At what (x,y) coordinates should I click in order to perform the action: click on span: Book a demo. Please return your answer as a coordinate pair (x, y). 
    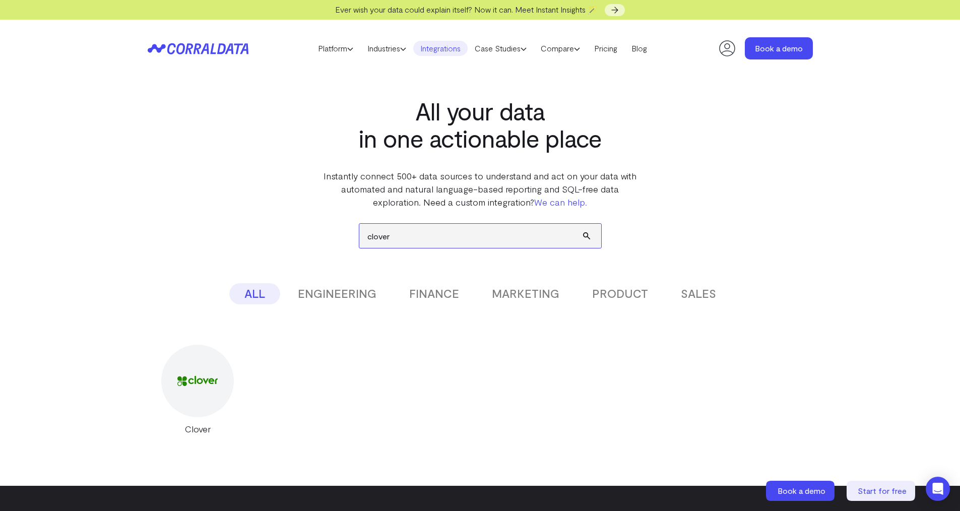
    Looking at the image, I should click on (801, 490).